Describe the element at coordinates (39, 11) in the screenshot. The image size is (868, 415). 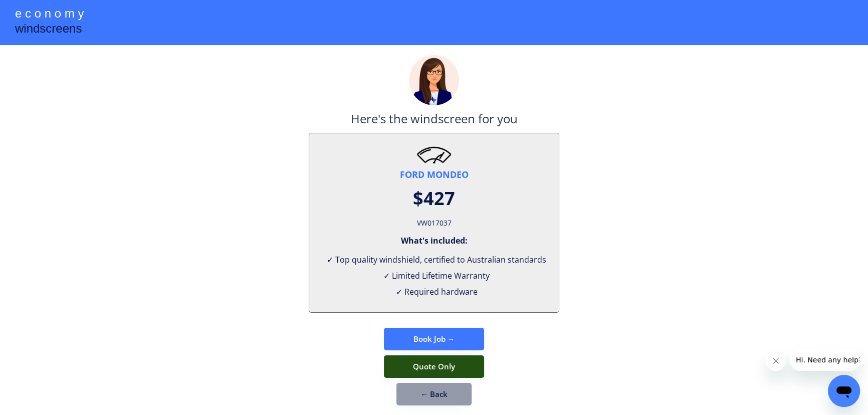
I see `span: Hi. Need any help?` at that location.